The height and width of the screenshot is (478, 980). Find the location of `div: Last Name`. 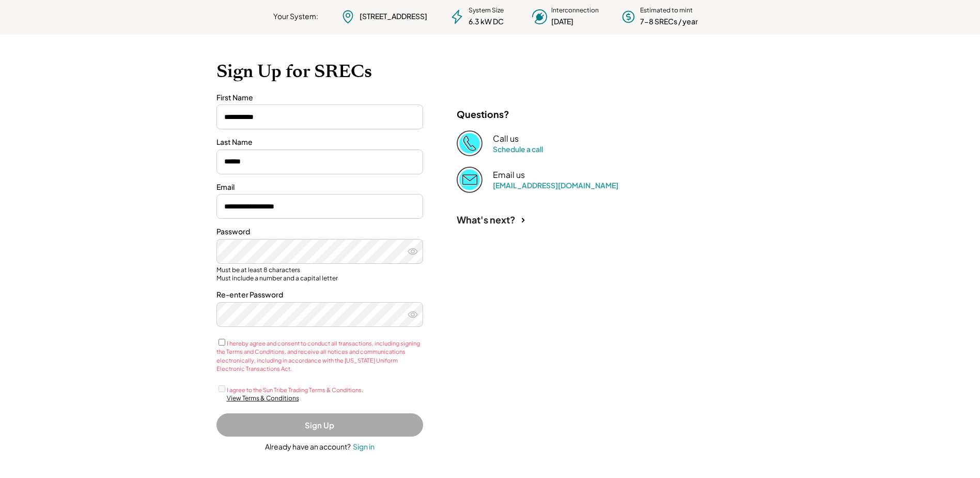

div: Last Name is located at coordinates (320, 142).